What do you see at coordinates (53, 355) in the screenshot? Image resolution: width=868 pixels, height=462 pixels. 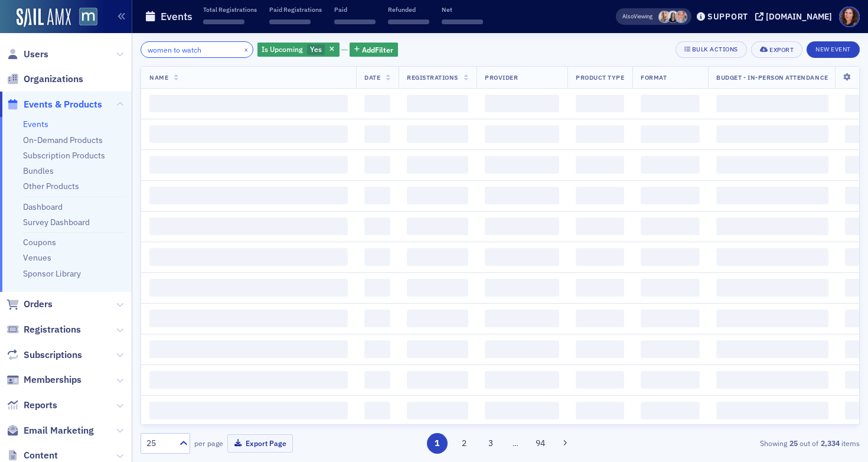 I see `span: Subscriptions` at bounding box center [53, 355].